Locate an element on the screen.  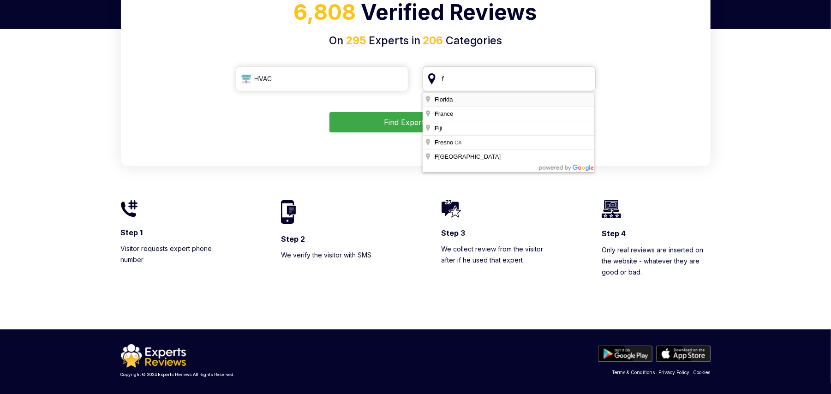
h3: Step 1 is located at coordinates (175, 233).